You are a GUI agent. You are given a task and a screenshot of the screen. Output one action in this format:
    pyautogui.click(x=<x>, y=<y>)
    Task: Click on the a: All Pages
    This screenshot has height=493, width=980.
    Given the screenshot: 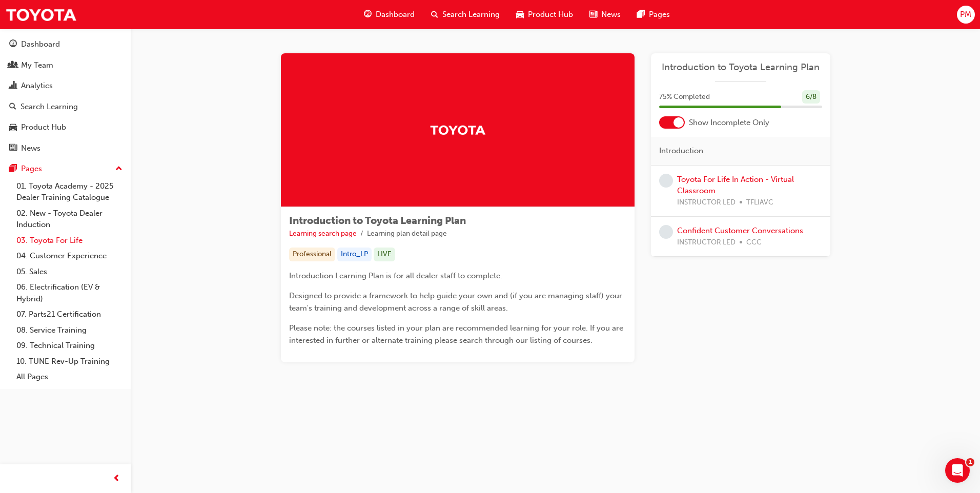 What is the action you would take?
    pyautogui.click(x=69, y=377)
    